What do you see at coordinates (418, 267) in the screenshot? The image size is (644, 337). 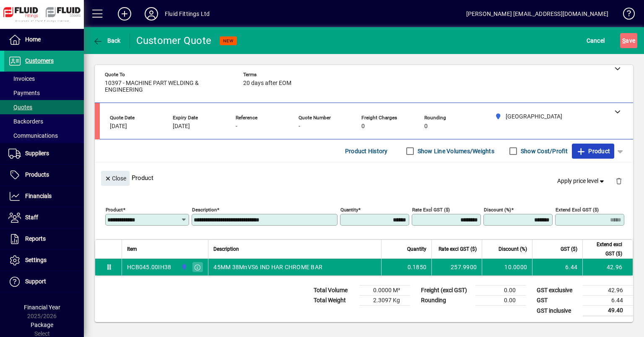 I see `span: 0.1850` at bounding box center [418, 267].